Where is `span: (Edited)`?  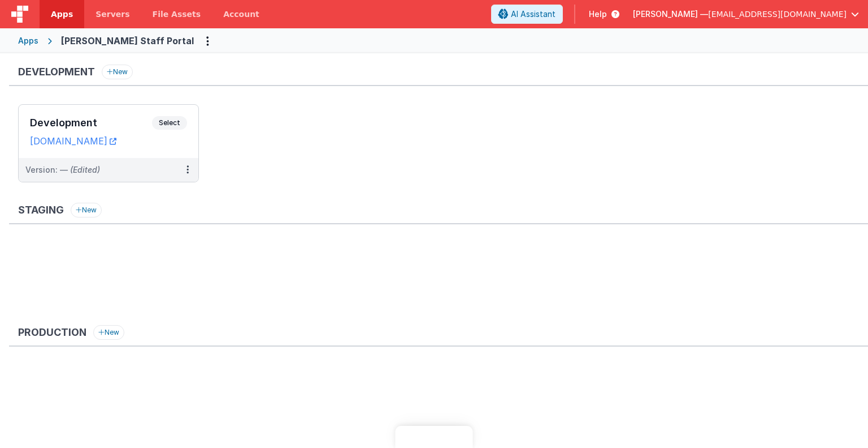 span: (Edited) is located at coordinates (85, 169).